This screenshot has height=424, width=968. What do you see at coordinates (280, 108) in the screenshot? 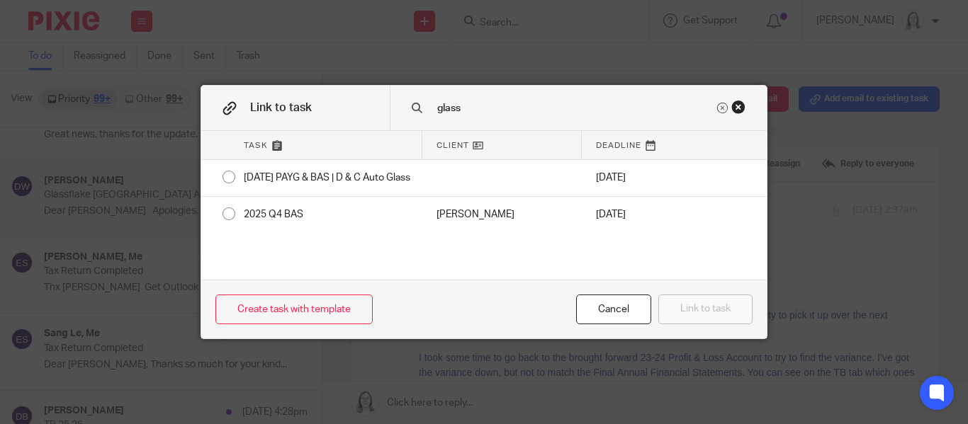
I see `span: Link to task` at bounding box center [280, 108].